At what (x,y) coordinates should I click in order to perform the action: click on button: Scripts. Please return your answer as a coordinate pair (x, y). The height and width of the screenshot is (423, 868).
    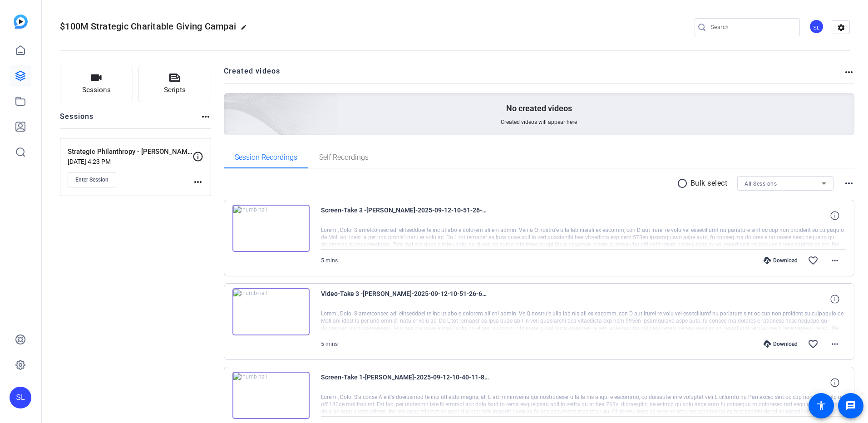
    Looking at the image, I should click on (175, 84).